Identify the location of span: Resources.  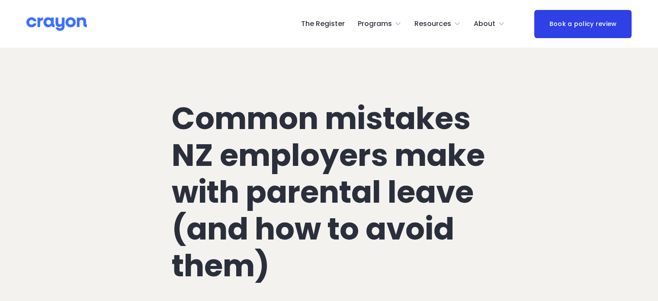
(433, 24).